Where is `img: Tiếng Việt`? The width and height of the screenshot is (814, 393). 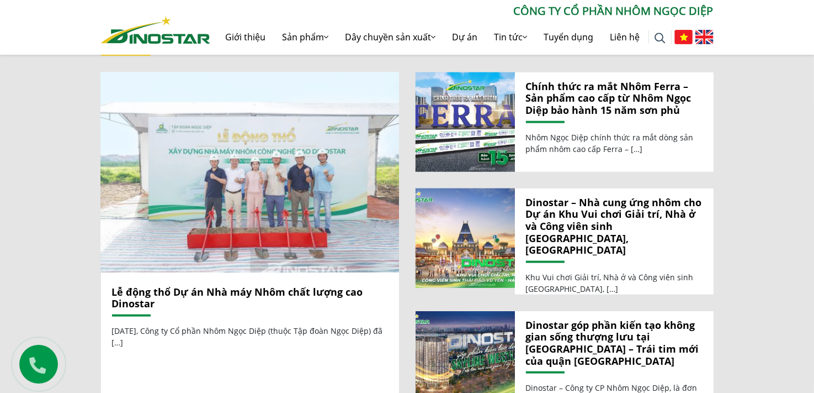
img: Tiếng Việt is located at coordinates (684, 37).